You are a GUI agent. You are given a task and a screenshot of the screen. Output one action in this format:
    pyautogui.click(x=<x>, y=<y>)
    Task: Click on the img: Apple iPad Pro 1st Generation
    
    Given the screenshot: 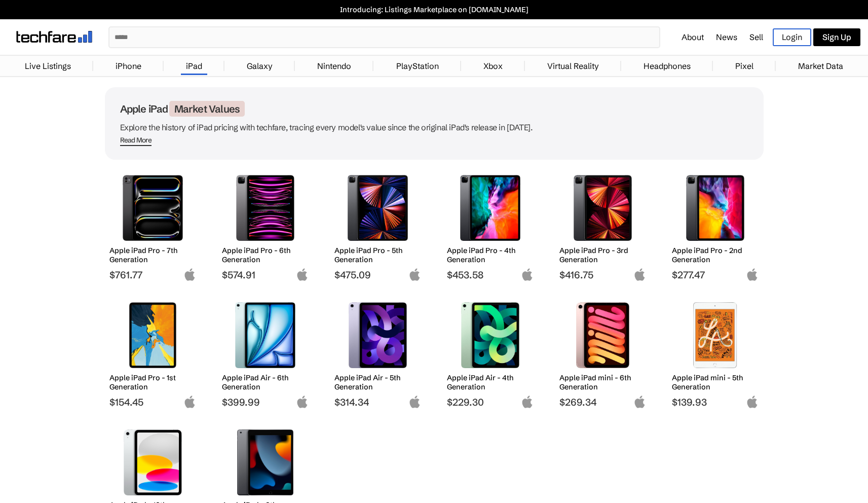 What is the action you would take?
    pyautogui.click(x=153, y=335)
    